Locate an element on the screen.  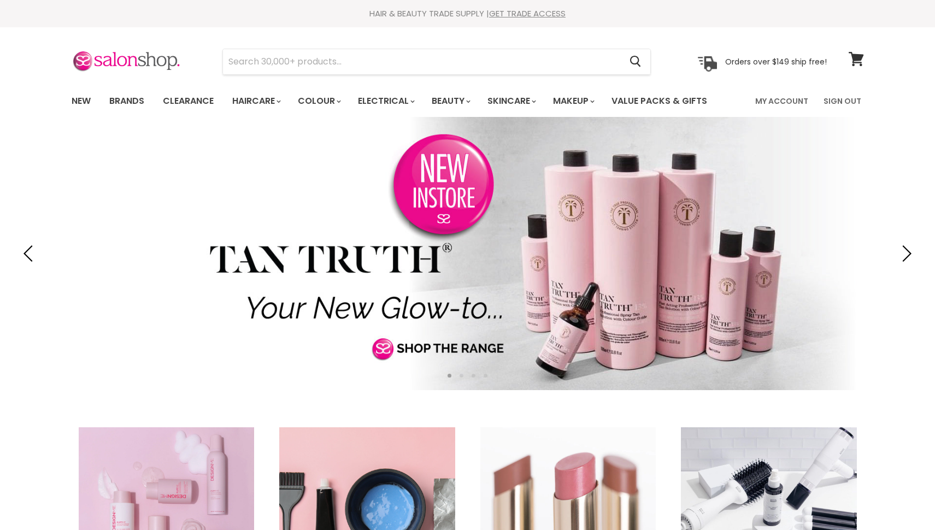
a: New is located at coordinates (81, 101).